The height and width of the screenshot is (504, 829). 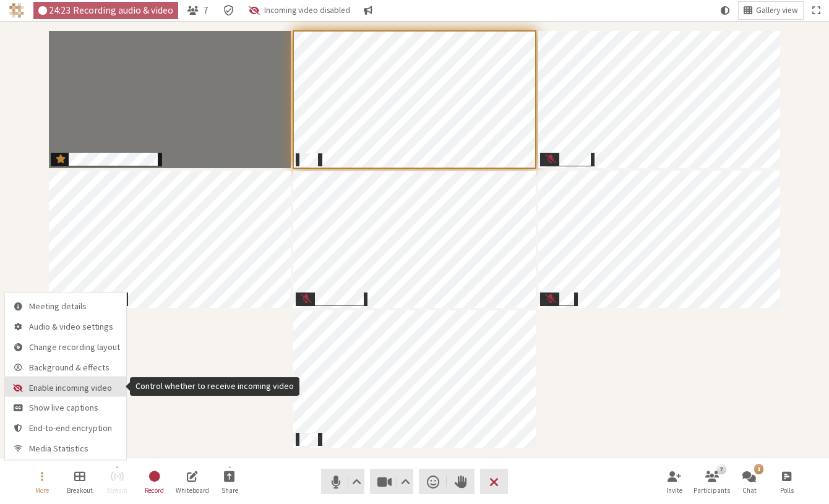 I want to click on button: Conversation, so click(x=369, y=11).